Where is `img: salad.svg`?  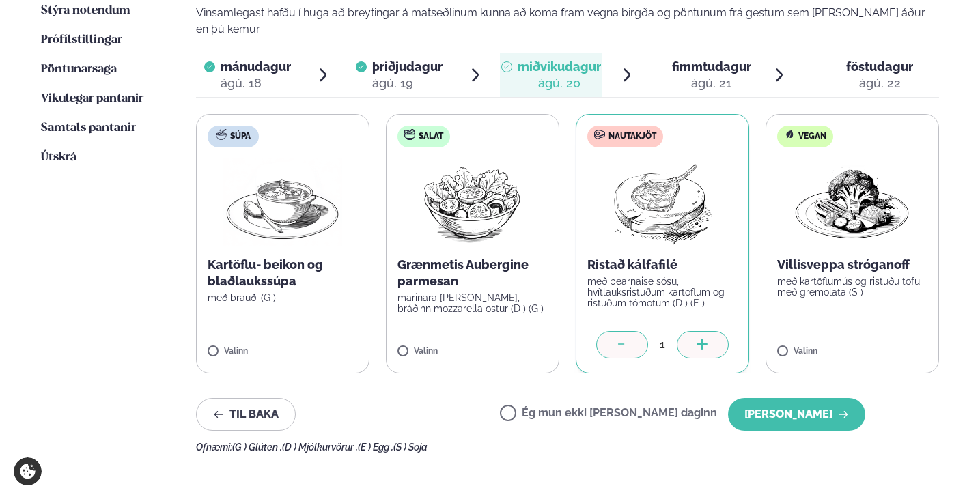 img: salad.svg is located at coordinates (410, 135).